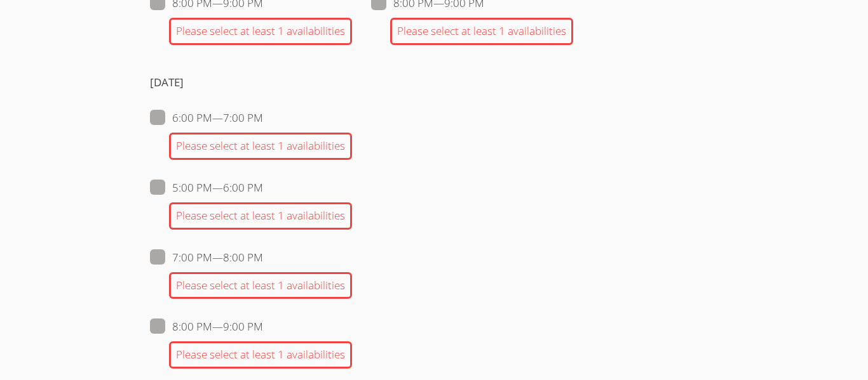 Image resolution: width=868 pixels, height=380 pixels. Describe the element at coordinates (207, 257) in the screenshot. I see `label: 7:00 PM — 8:00 PM` at that location.